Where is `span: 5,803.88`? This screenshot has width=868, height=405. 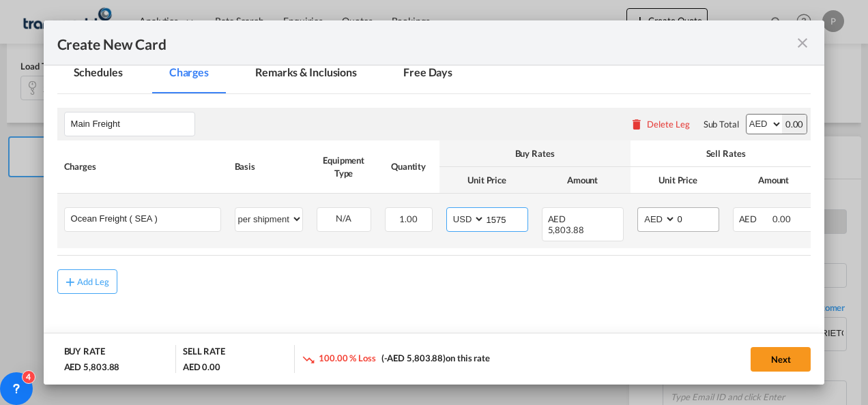
span: 5,803.88 is located at coordinates (566, 230).